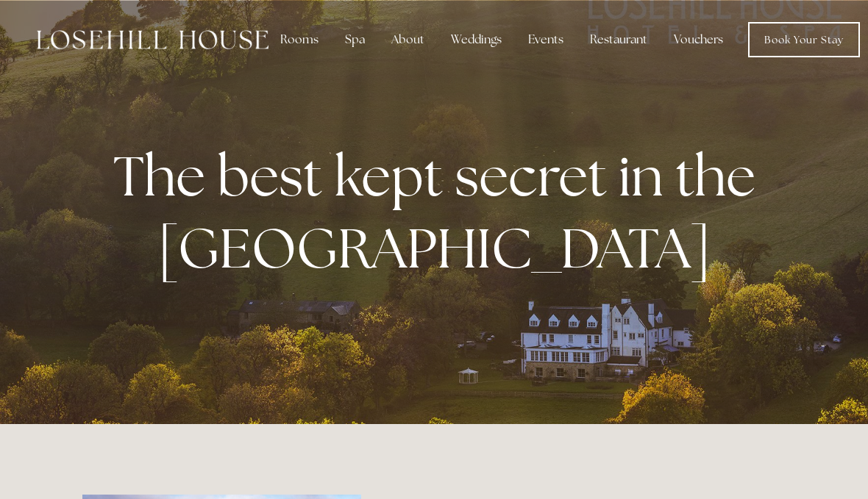  What do you see at coordinates (408, 40) in the screenshot?
I see `div: About` at bounding box center [408, 40].